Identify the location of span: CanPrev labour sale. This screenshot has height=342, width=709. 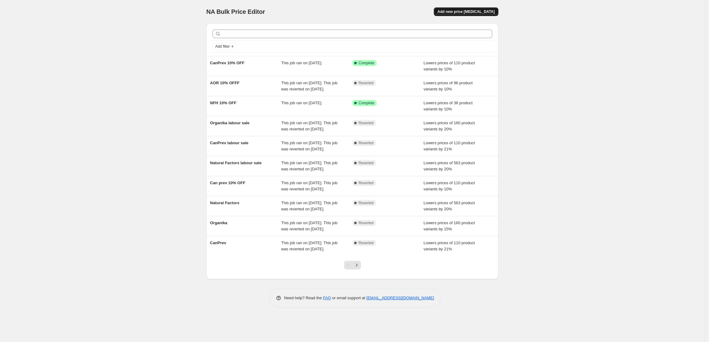
(229, 143).